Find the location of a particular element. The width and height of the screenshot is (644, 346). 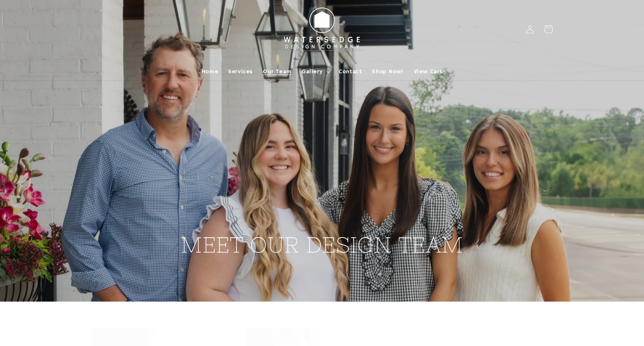

a: Services is located at coordinates (240, 72).